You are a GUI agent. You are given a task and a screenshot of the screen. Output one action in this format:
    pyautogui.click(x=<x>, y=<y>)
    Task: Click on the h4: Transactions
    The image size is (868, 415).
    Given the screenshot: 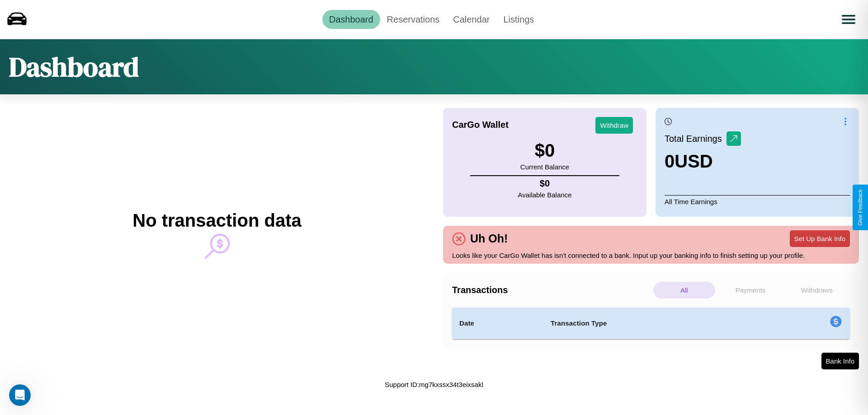 What is the action you would take?
    pyautogui.click(x=551, y=290)
    